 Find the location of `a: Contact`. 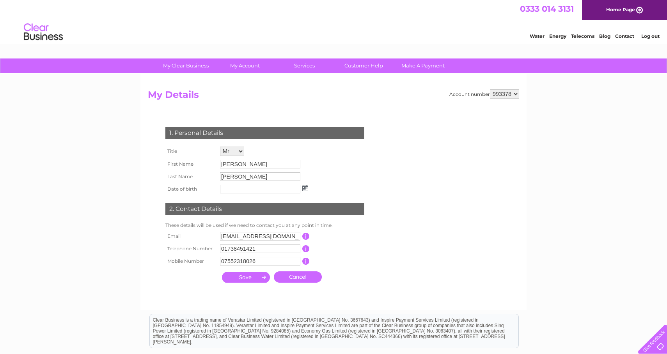

a: Contact is located at coordinates (625, 36).